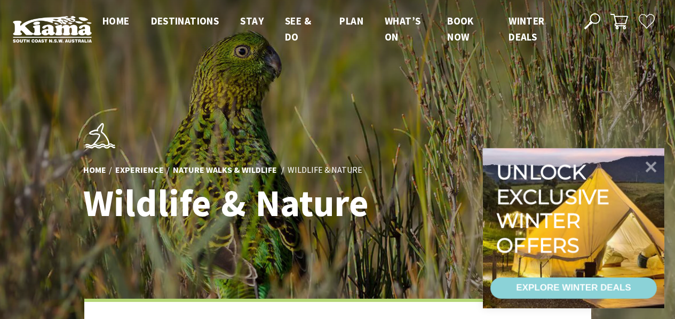 The image size is (675, 319). Describe the element at coordinates (225, 170) in the screenshot. I see `a: Nature Walks & Wildlife` at that location.